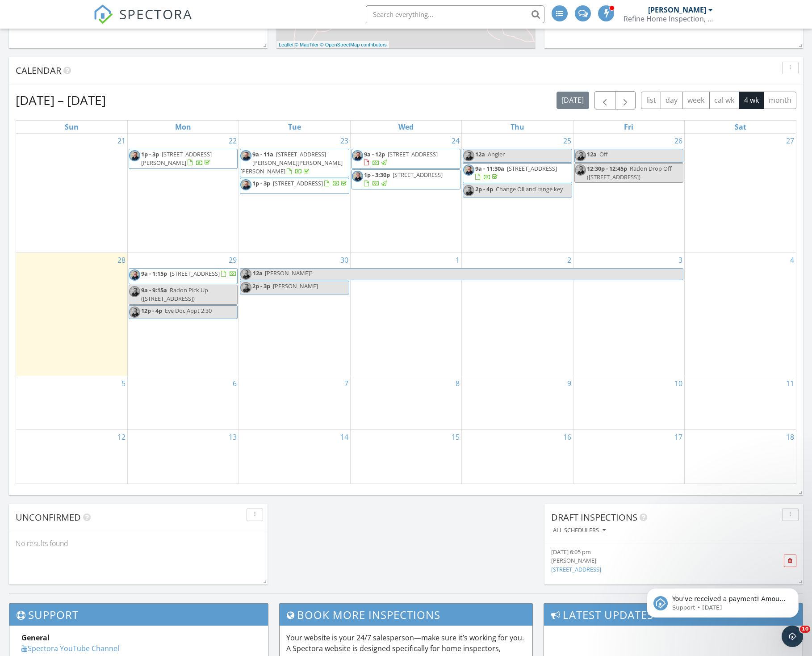  Describe the element at coordinates (517, 127) in the screenshot. I see `a: Thursday` at that location.